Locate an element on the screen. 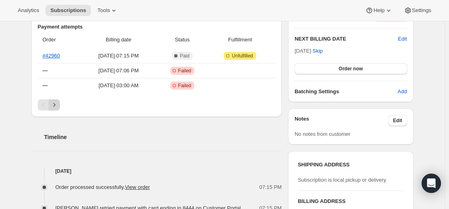 The width and height of the screenshot is (449, 209). span: Status is located at coordinates (182, 40).